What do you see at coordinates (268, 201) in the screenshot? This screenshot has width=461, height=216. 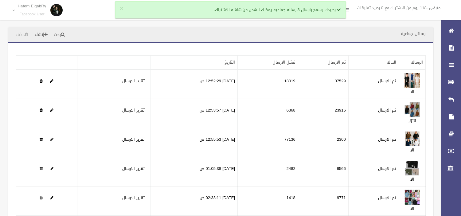 I see `td: 1418` at bounding box center [268, 201].